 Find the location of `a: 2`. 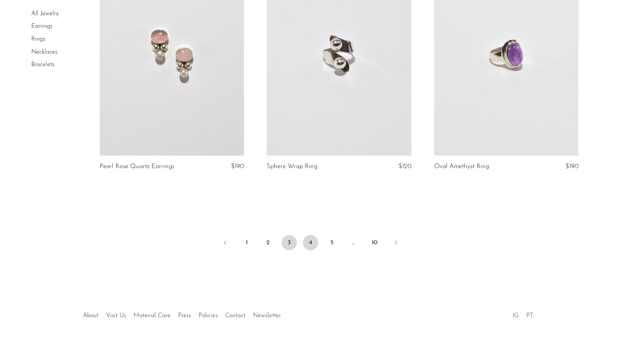

a: 2 is located at coordinates (268, 242).